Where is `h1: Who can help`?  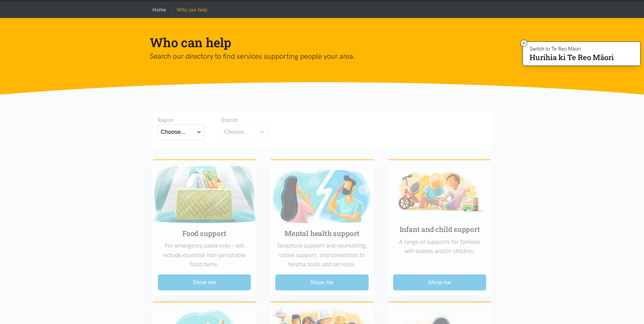 h1: Who can help is located at coordinates (317, 42).